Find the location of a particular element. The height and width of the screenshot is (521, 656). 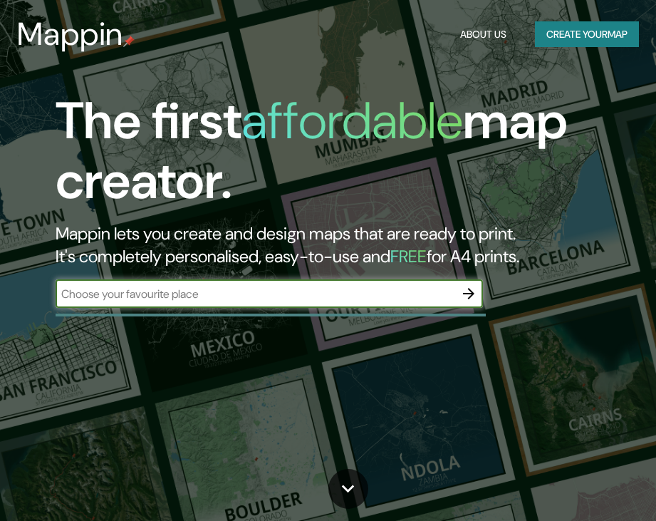

h5: FREE is located at coordinates (408, 256).